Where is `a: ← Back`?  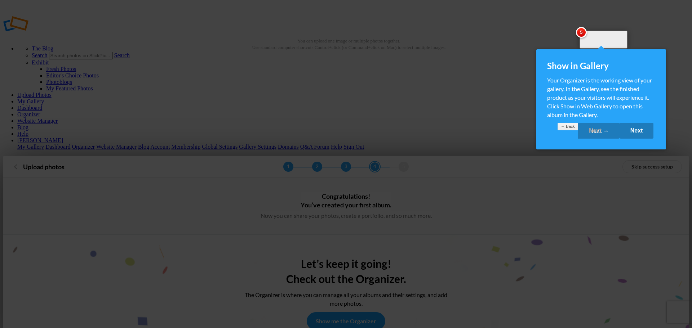
a: ← Back is located at coordinates (568, 126).